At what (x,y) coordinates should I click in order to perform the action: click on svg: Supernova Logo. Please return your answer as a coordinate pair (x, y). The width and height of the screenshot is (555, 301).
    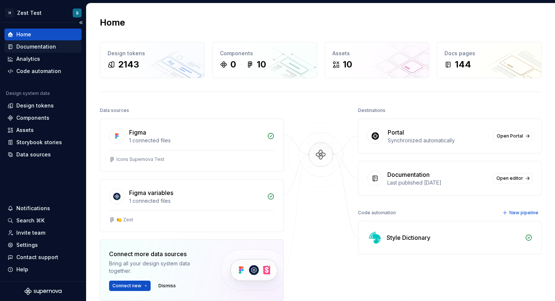
    Looking at the image, I should click on (43, 292).